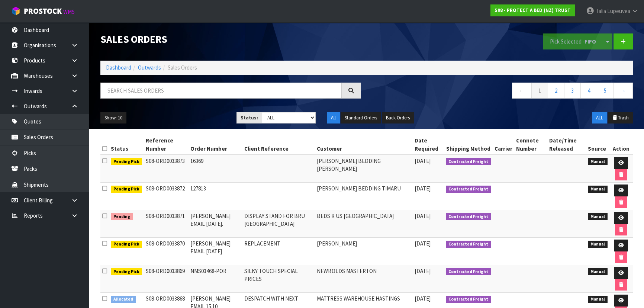  Describe the element at coordinates (502, 91) in the screenshot. I see `nav: Page navigation` at that location.